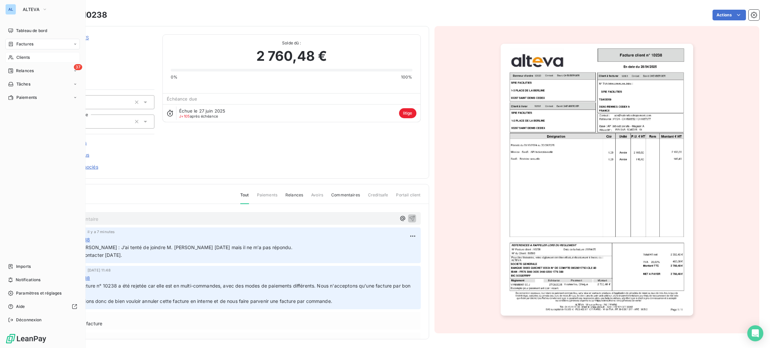  Describe the element at coordinates (346, 198) in the screenshot. I see `span: Commentaires` at that location.